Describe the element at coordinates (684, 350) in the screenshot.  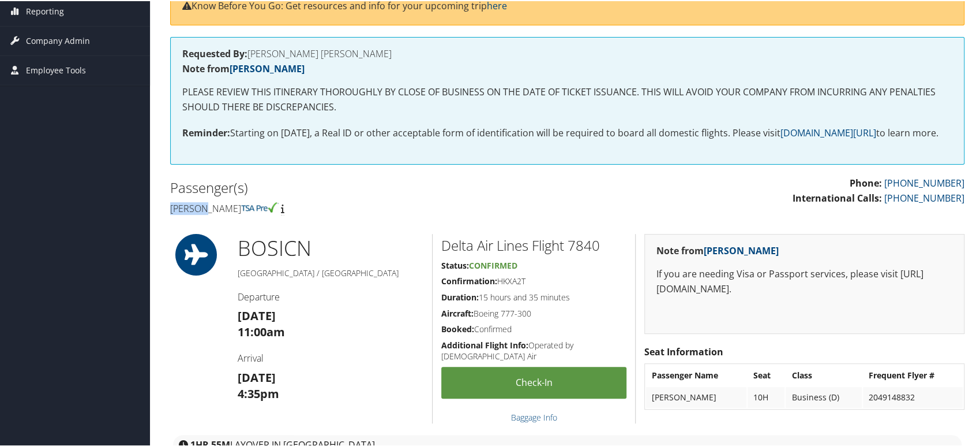
I see `strong: Seat Information` at that location.